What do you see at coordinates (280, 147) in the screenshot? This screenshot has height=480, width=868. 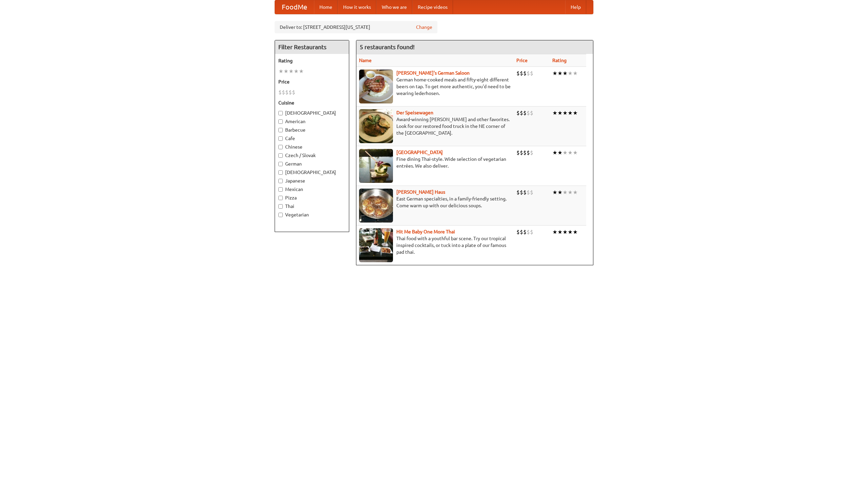 I see `input: Chinese` at bounding box center [280, 147].